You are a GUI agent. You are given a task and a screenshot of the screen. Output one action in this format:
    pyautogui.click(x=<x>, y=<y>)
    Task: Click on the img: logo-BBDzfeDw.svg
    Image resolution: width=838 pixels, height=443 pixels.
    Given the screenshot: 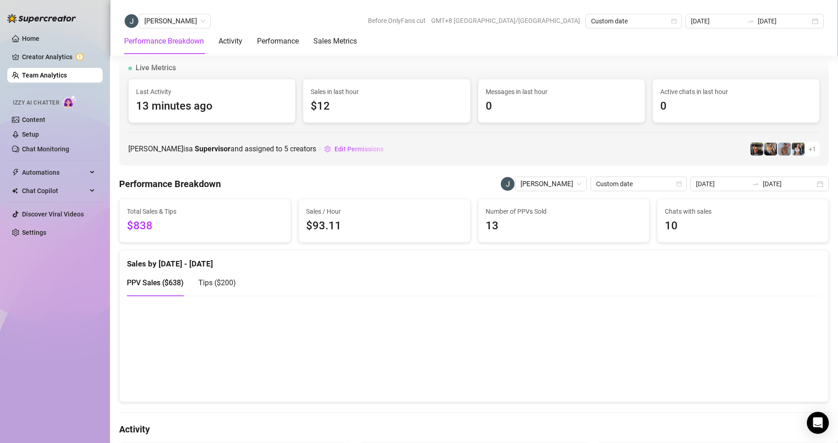 What is the action you would take?
    pyautogui.click(x=42, y=18)
    